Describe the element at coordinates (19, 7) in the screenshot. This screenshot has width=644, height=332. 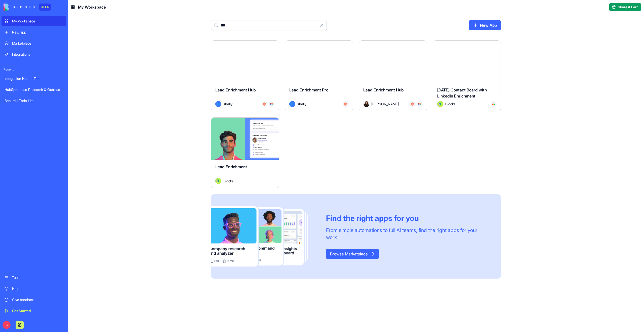
I see `img: logo` at that location.